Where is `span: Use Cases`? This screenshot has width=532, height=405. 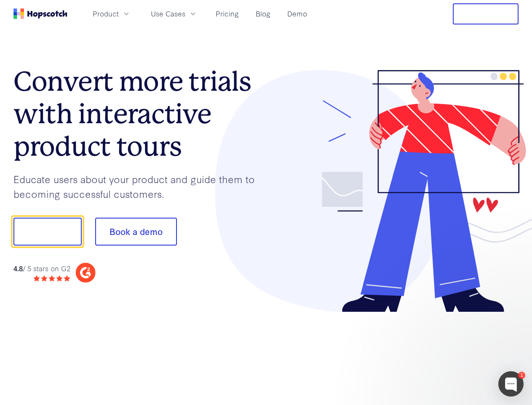 span: Use Cases is located at coordinates (168, 13).